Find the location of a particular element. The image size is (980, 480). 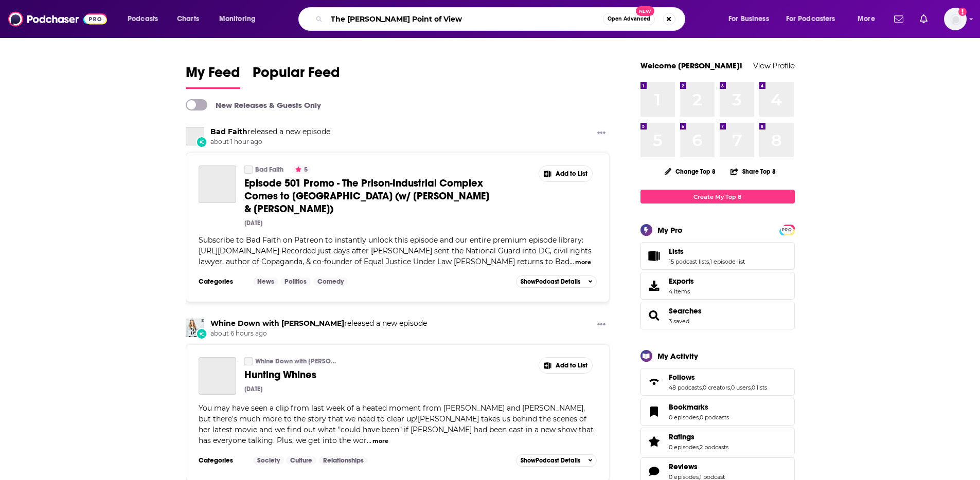

svg: Add a profile image is located at coordinates (963, 12).